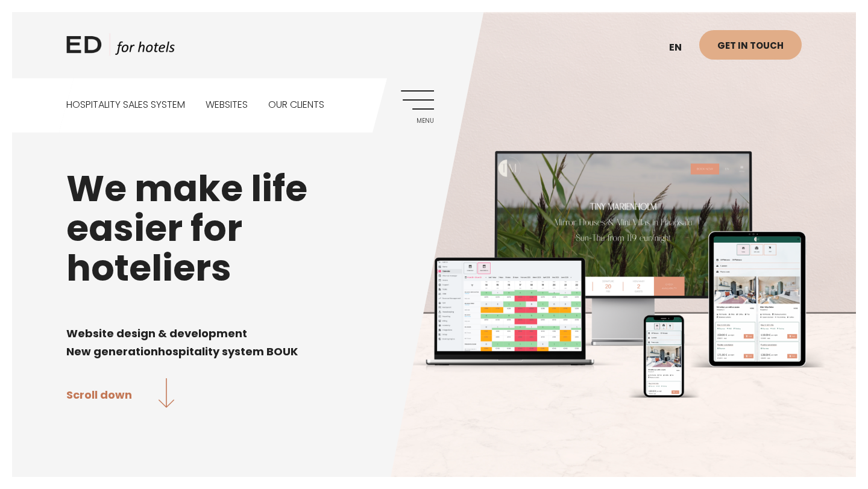 This screenshot has height=489, width=868. Describe the element at coordinates (125, 105) in the screenshot. I see `a: Hospitality sales system` at that location.